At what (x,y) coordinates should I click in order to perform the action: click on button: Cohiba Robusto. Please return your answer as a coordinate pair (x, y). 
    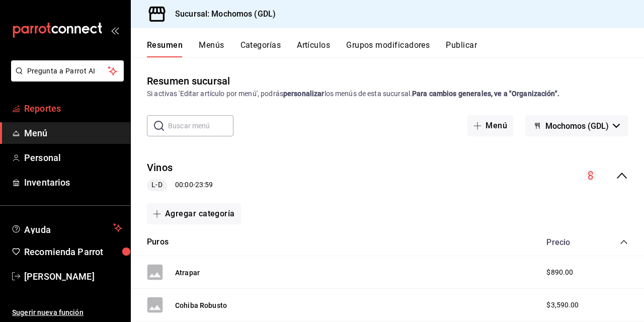
    Looking at the image, I should click on (200, 306).